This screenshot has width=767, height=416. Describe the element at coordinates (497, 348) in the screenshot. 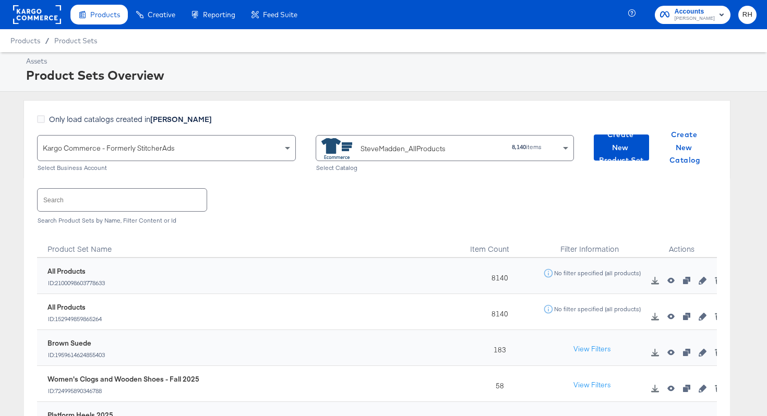

I see `div: 183` at that location.